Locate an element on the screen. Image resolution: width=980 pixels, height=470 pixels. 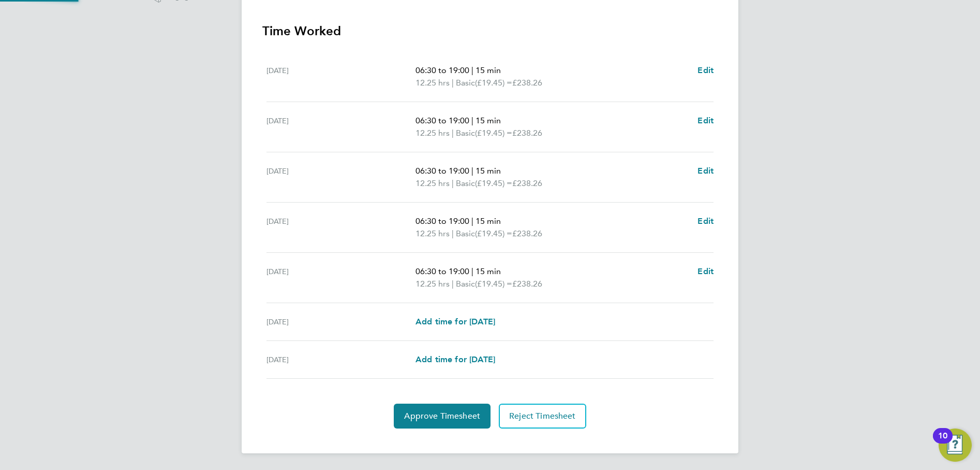
span: Approve Timesheet is located at coordinates (442, 416).